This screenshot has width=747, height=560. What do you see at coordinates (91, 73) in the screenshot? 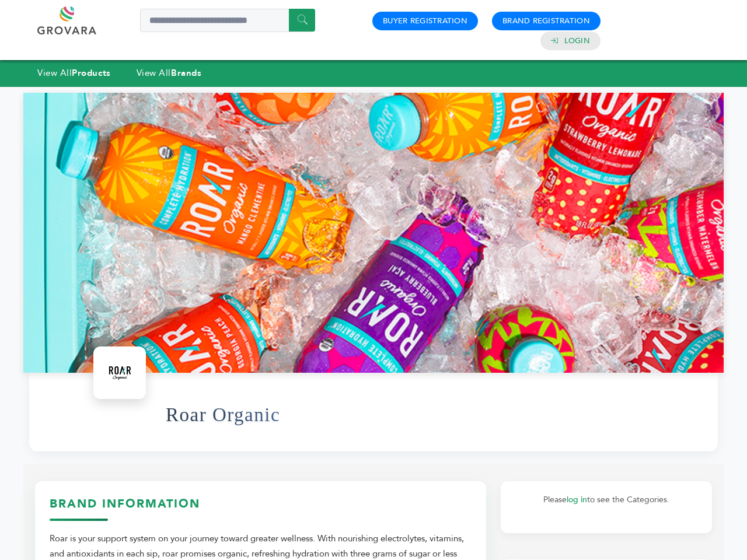
I see `strong: Products` at bounding box center [91, 73].